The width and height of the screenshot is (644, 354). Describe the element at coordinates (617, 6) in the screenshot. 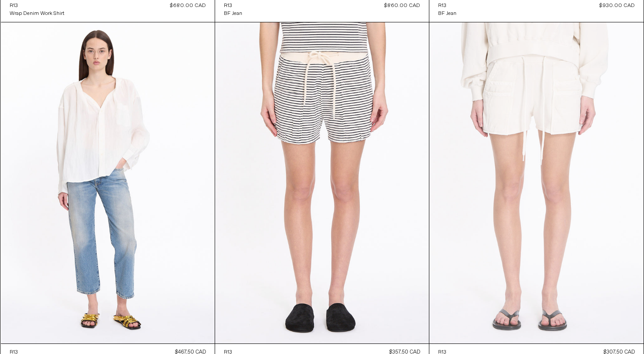

I see `div: $930.00 CAD` at that location.